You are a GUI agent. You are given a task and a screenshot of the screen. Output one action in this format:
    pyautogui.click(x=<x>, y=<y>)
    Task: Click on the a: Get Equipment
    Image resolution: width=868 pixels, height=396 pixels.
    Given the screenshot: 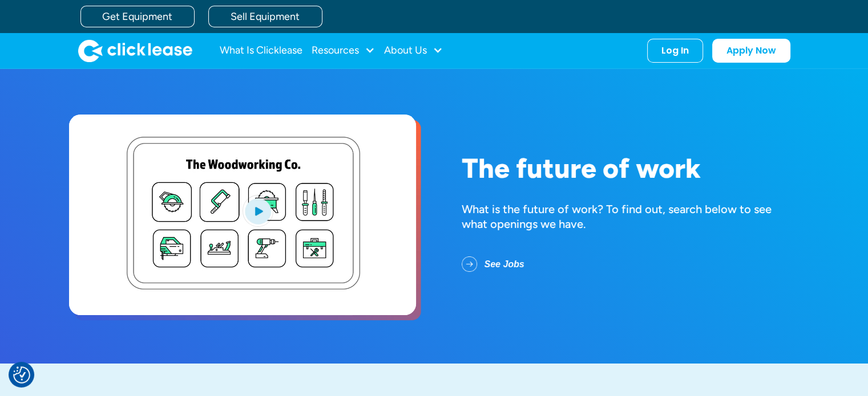 What is the action you would take?
    pyautogui.click(x=137, y=16)
    